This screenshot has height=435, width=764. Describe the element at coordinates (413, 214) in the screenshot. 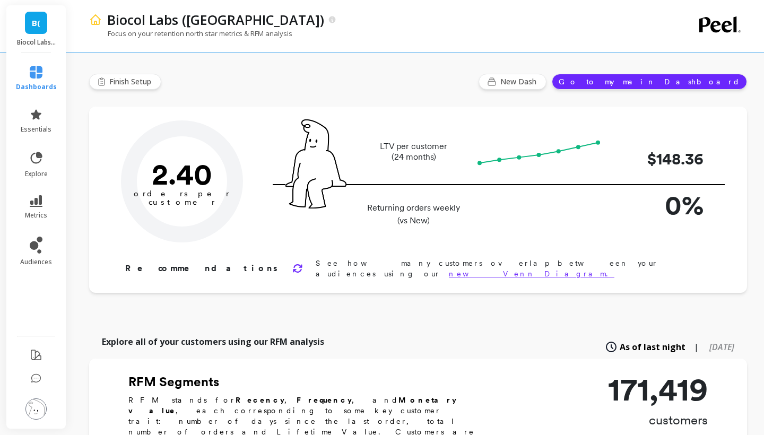

I see `p: Returning orders weekly (vs New)` at that location.